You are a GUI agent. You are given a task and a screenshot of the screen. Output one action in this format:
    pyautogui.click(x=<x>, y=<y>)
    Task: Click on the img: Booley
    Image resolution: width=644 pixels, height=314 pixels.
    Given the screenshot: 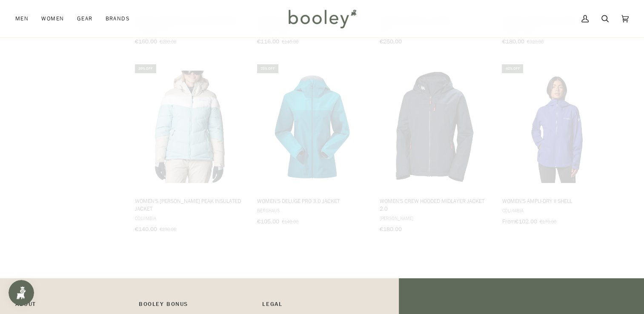 What is the action you would take?
    pyautogui.click(x=322, y=19)
    